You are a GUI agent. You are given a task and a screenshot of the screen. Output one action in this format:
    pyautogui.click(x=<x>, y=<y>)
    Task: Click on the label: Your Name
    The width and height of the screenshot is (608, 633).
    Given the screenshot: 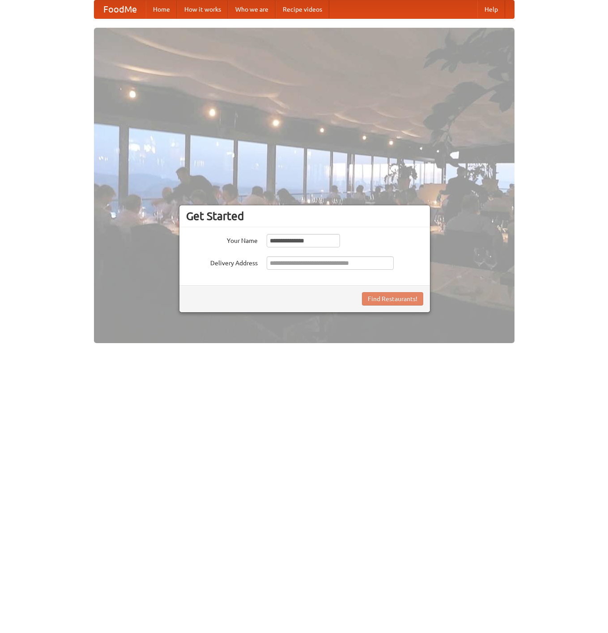 What is the action you would take?
    pyautogui.click(x=222, y=239)
    